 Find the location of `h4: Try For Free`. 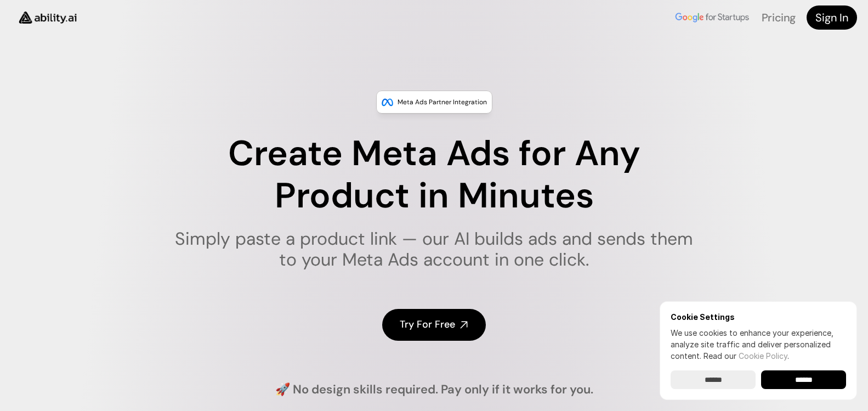

h4: Try For Free is located at coordinates (427, 324).